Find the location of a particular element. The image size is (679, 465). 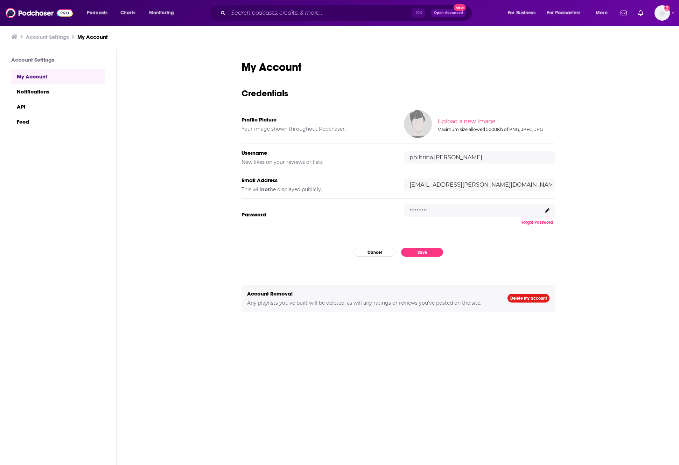

span: For Podcasters is located at coordinates (564, 13).